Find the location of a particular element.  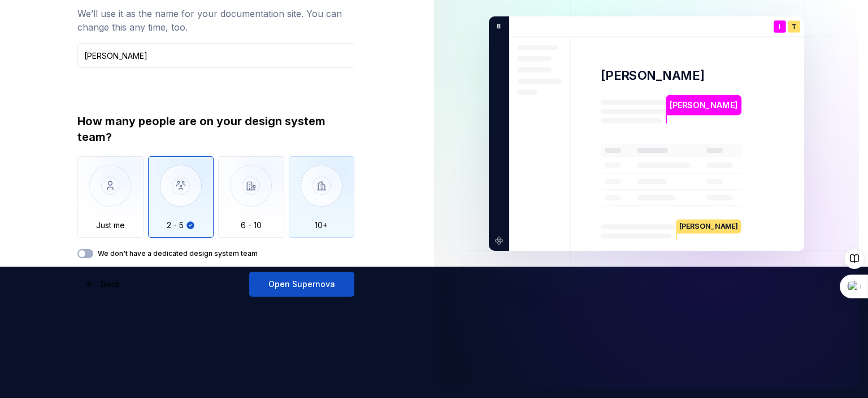

p: I is located at coordinates (780, 27).